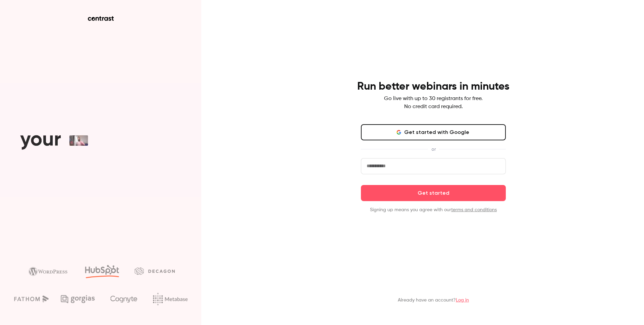 The width and height of the screenshot is (644, 325). I want to click on button: Get started, so click(433, 193).